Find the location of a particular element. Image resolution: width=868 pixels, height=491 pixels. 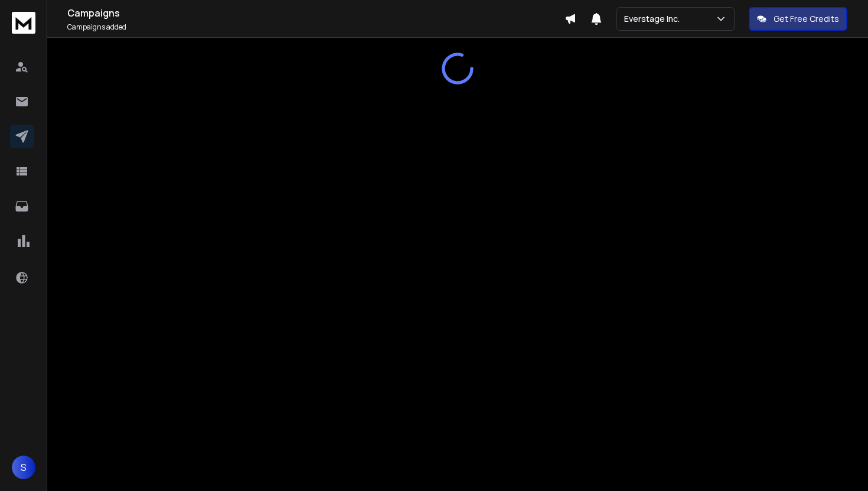

p: Get Free Credits is located at coordinates (806, 19).